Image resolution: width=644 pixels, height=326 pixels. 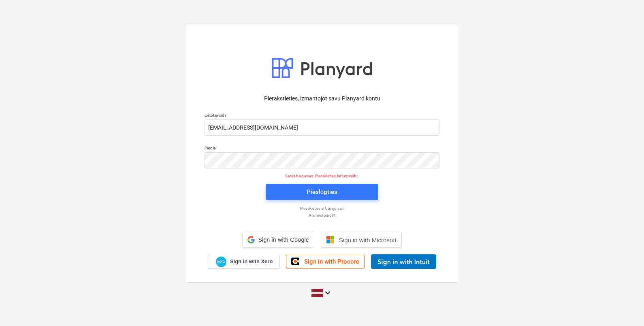 What do you see at coordinates (327, 293) in the screenshot?
I see `i: keyboard_arrow_down` at bounding box center [327, 293].